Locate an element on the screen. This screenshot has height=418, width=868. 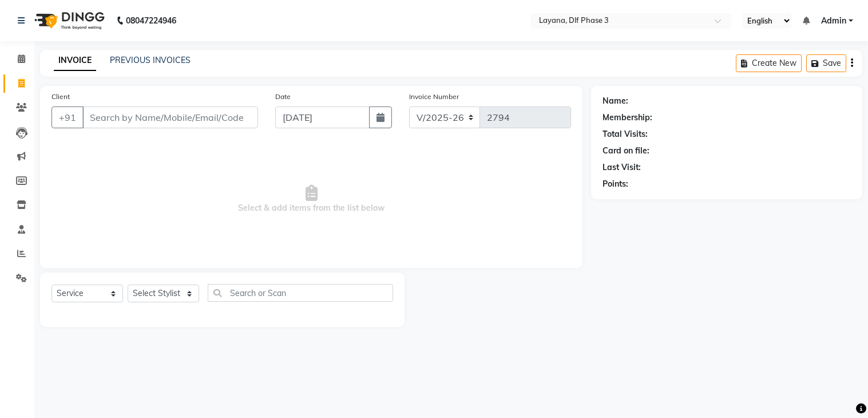
input: Search or Scan is located at coordinates (300, 292).